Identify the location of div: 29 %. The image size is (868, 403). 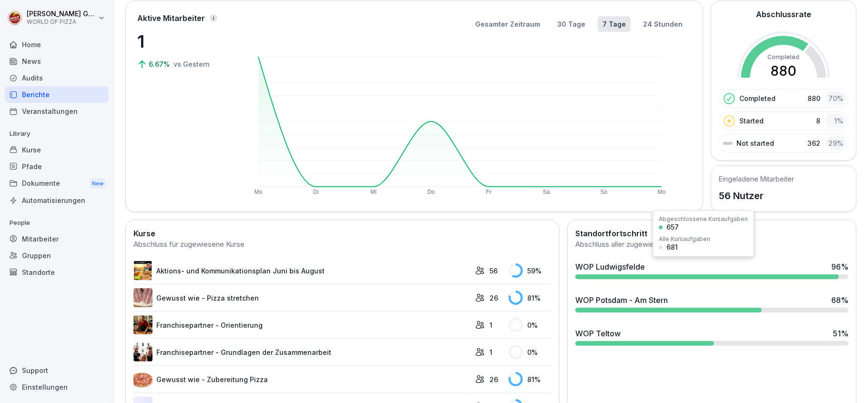
(836, 143).